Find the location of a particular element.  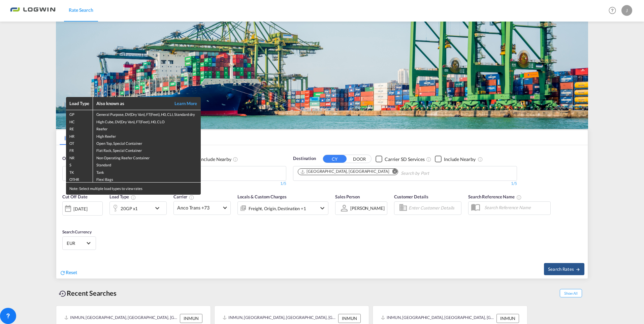

div: Note: Select multiple load types to view rates is located at coordinates (134, 188).